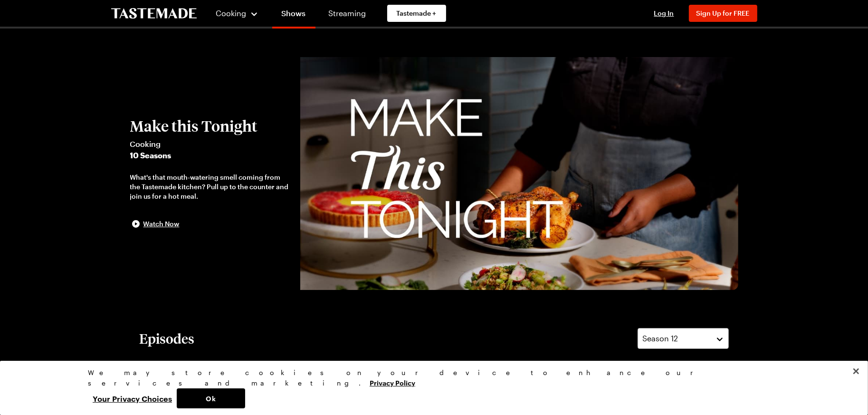 Image resolution: width=868 pixels, height=415 pixels. I want to click on button: Log In, so click(664, 13).